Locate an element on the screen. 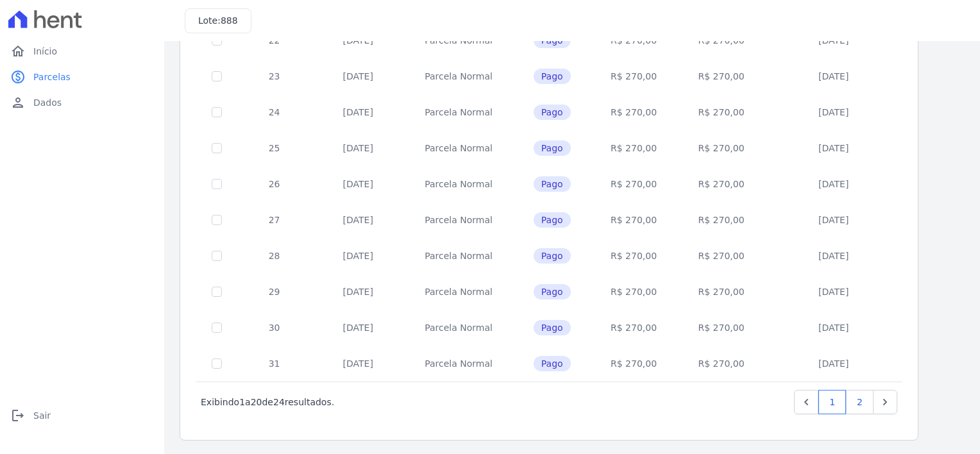 The image size is (980, 454). span: 20 is located at coordinates (257, 402).